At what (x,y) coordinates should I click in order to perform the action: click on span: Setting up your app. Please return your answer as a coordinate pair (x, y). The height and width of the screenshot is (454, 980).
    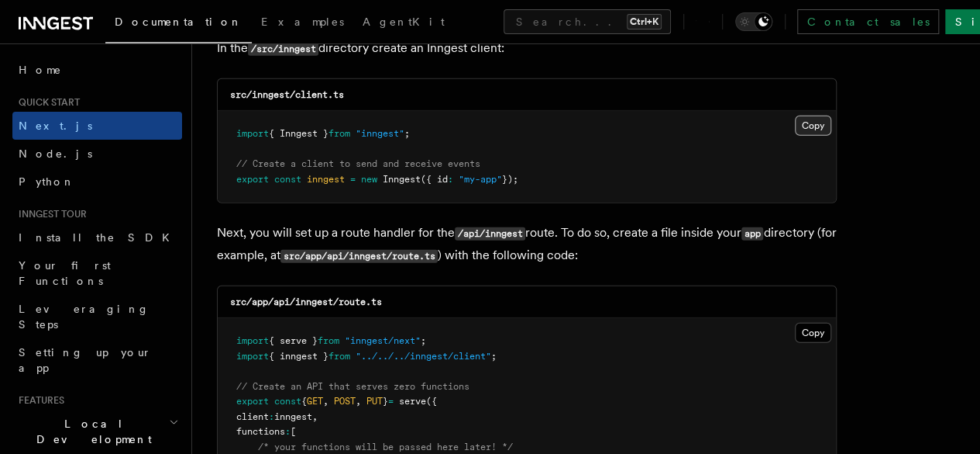
    Looking at the image, I should click on (86, 360).